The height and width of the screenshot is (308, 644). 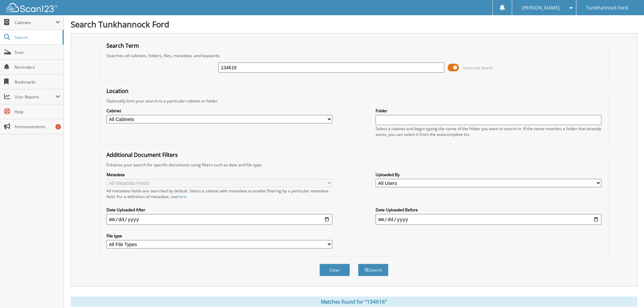 What do you see at coordinates (488, 131) in the screenshot?
I see `div: Select a cabinet and begin typing the name of the folder you want to search in. If the name match...` at bounding box center [488, 131].